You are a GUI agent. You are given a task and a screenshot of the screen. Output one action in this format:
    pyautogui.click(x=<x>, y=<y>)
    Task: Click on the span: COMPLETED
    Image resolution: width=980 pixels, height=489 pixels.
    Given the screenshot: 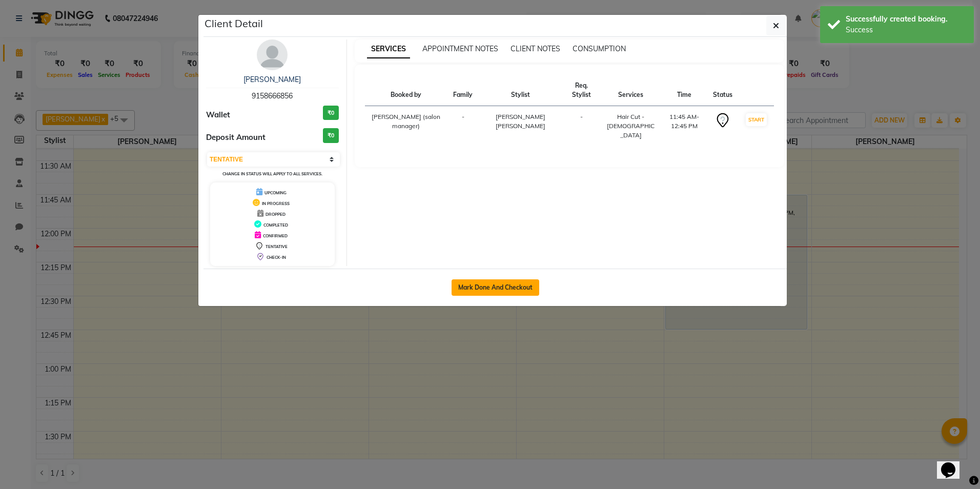 What is the action you would take?
    pyautogui.click(x=276, y=225)
    